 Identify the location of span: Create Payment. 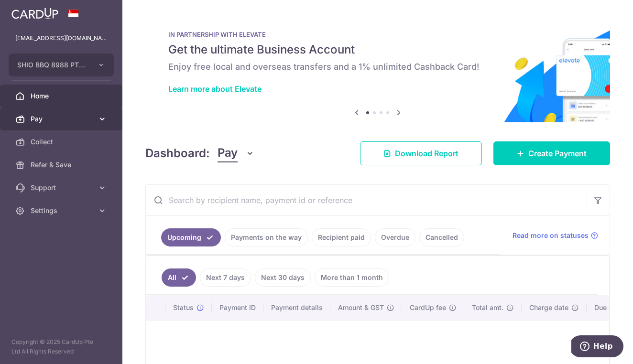
(557, 153).